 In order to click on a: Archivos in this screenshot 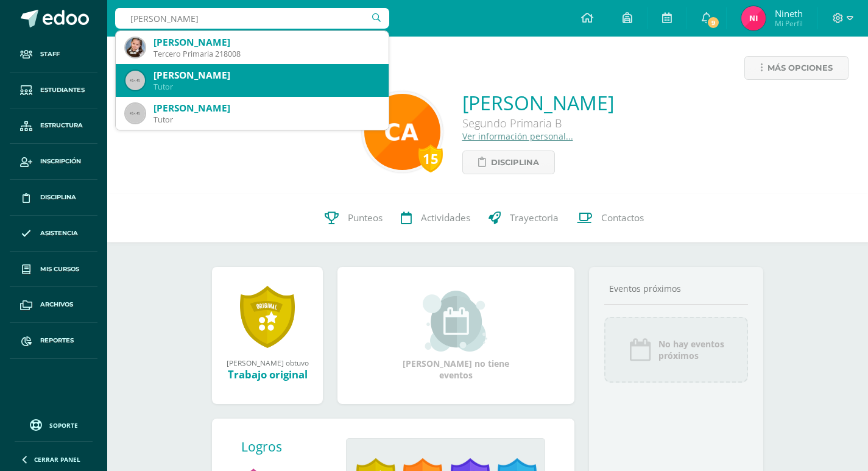, I will do `click(54, 304)`.